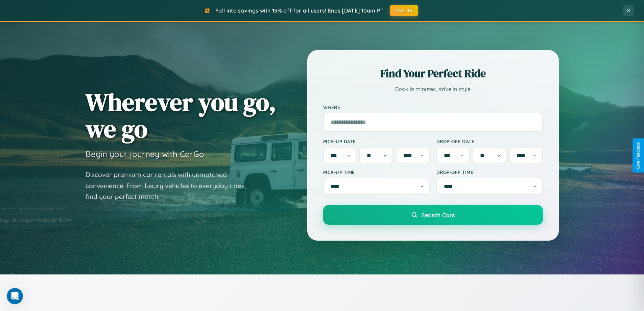 Image resolution: width=644 pixels, height=311 pixels. Describe the element at coordinates (181, 116) in the screenshot. I see `h1: Wherever you go, we go` at that location.